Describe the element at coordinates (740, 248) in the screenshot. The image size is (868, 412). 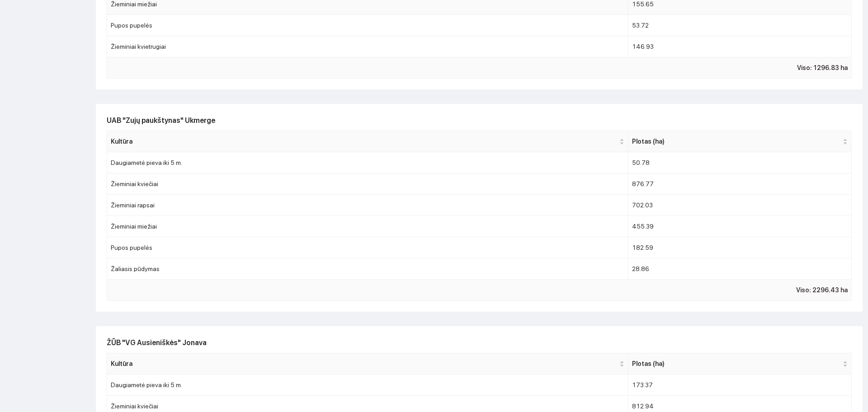
I see `td: 182.59` at that location.